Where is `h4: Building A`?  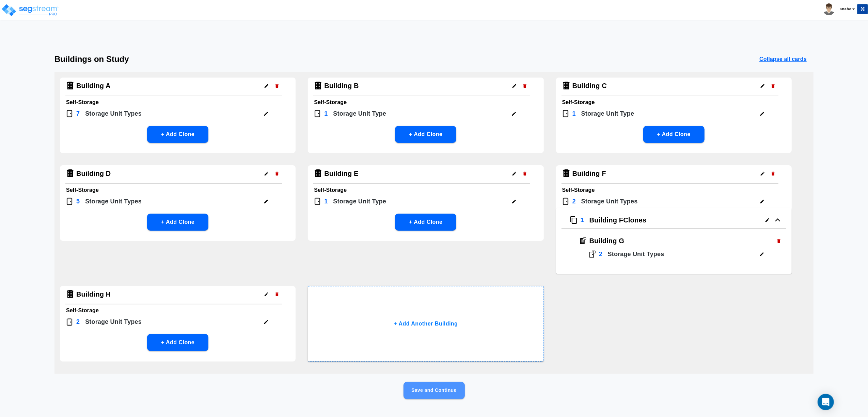 h4: Building A is located at coordinates (93, 86).